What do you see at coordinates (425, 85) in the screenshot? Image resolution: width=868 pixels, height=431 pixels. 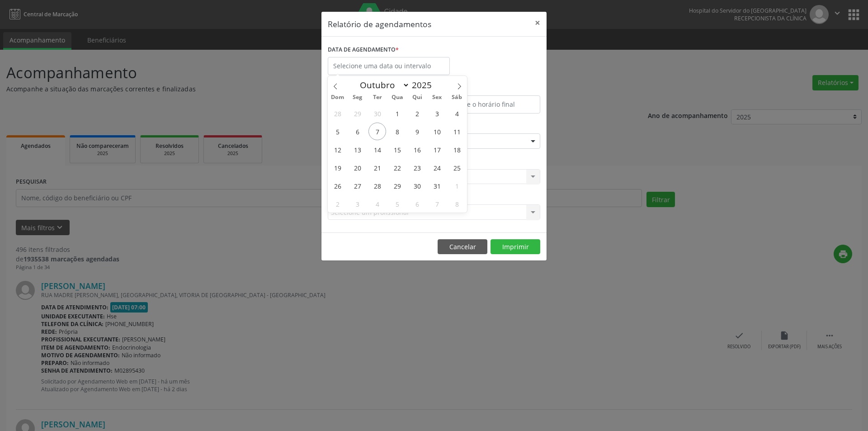 I see `input: Year` at bounding box center [425, 85].